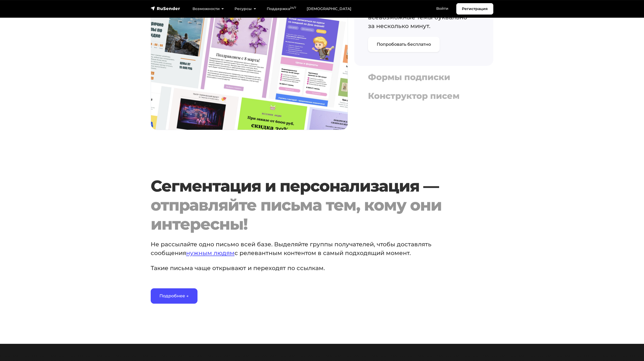 This screenshot has height=361, width=644. What do you see at coordinates (307, 215) in the screenshot?
I see `div: отправляйте письма тем, кому они интересны!` at bounding box center [307, 215].